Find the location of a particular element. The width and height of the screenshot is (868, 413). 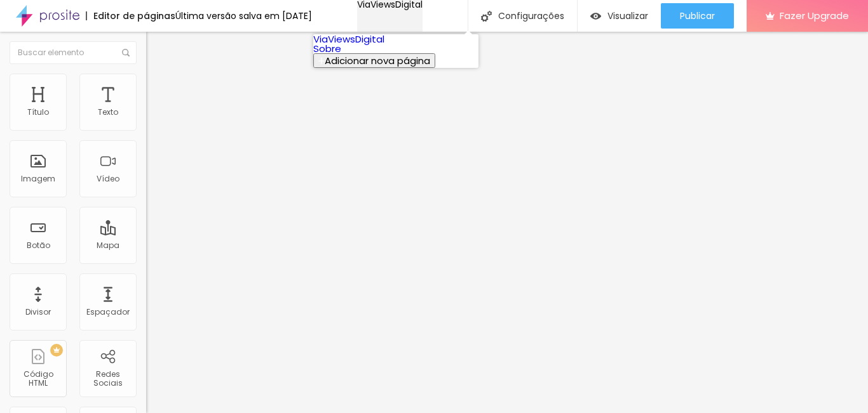

div: Espaçador is located at coordinates (108, 313).